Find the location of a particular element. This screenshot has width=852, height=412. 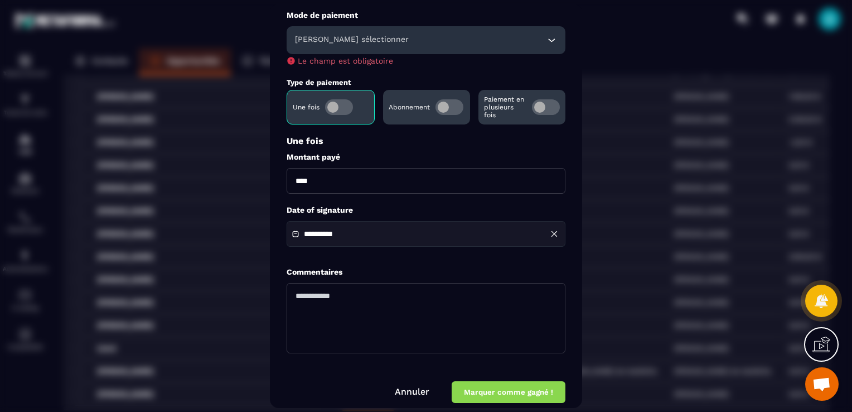

label: Mode de paiement is located at coordinates (426, 15).